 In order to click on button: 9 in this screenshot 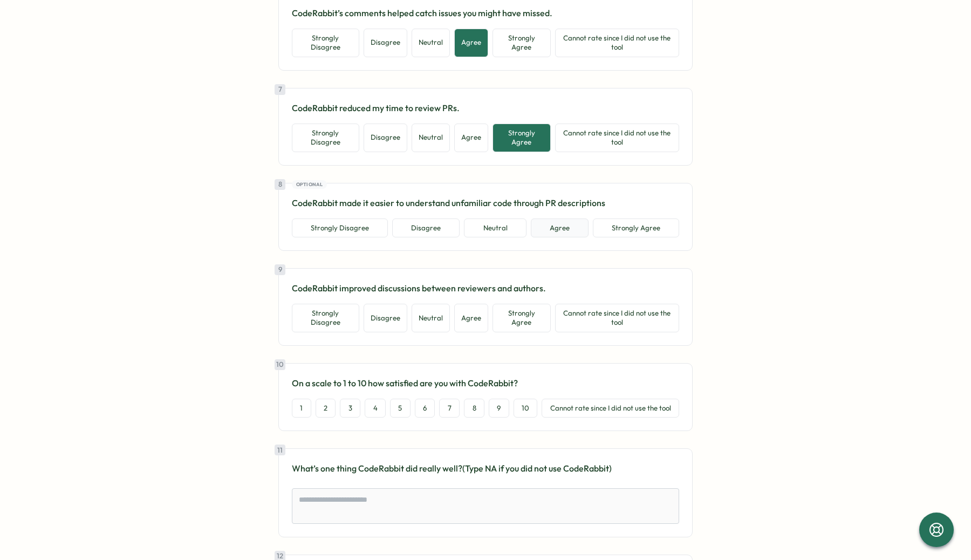, I will do `click(499, 409)`.